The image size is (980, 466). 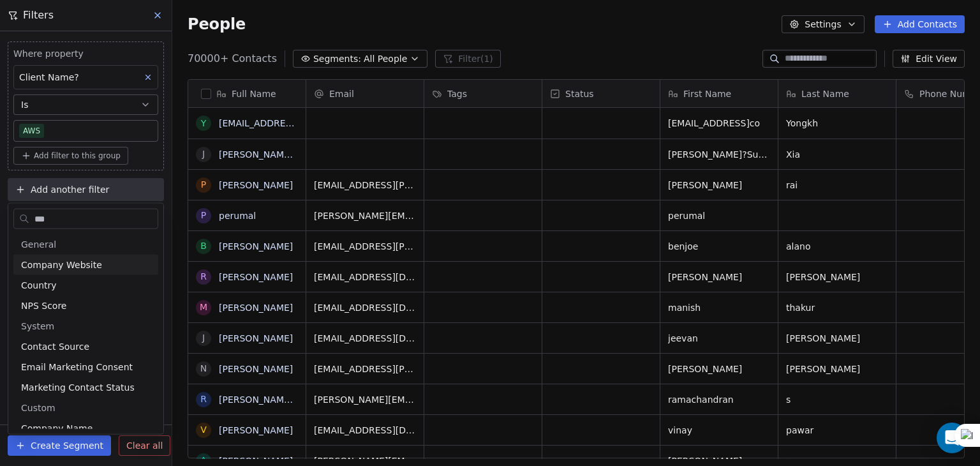 I want to click on span: Email Marketing Consent, so click(x=76, y=367).